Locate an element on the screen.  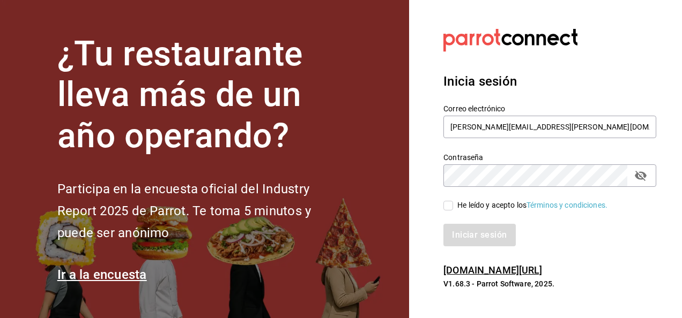
button: passwordField is located at coordinates (641, 176).